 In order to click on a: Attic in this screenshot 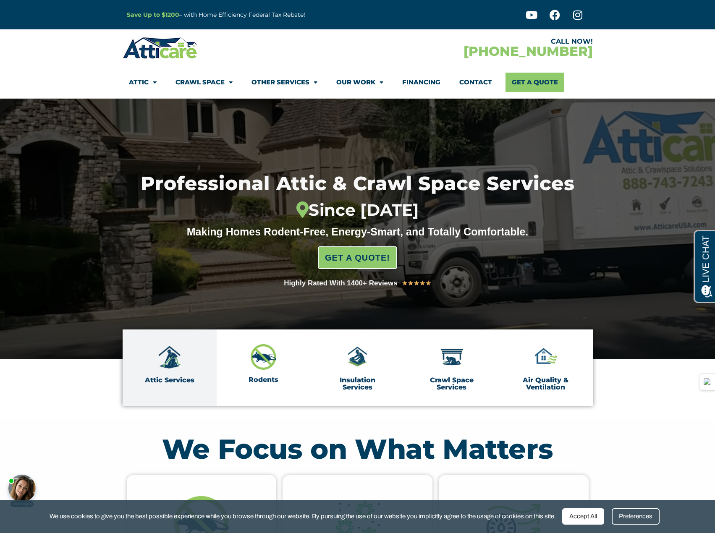, I will do `click(143, 82)`.